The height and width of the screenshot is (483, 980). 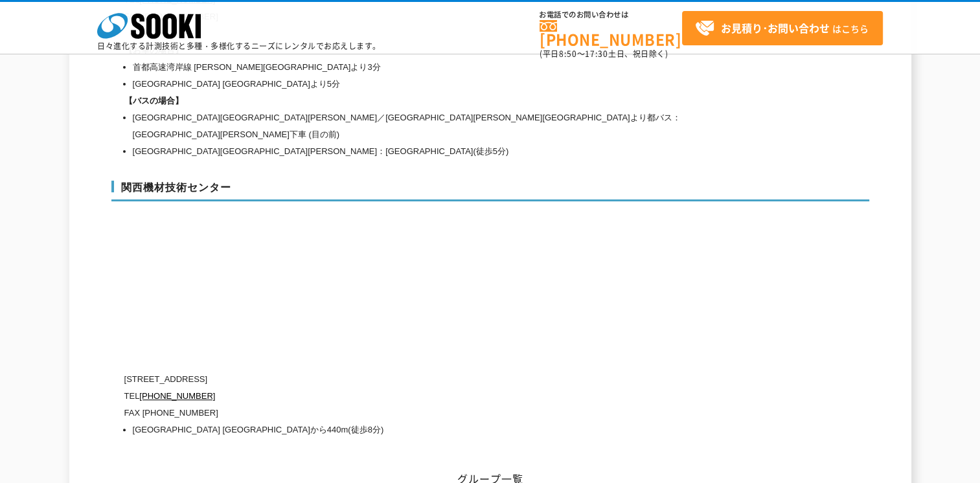 What do you see at coordinates (603, 53) in the screenshot?
I see `span: (平日 ～ 土日、祝日除く)` at bounding box center [603, 53].